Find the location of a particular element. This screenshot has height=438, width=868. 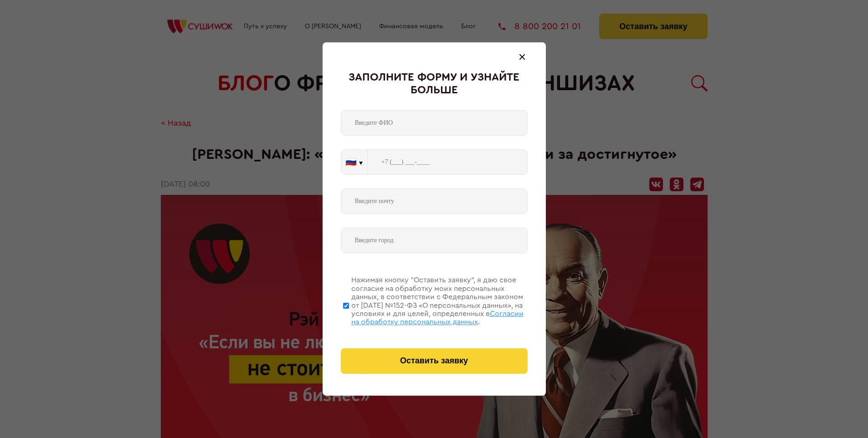

button: Оставить заявку is located at coordinates (435, 361).